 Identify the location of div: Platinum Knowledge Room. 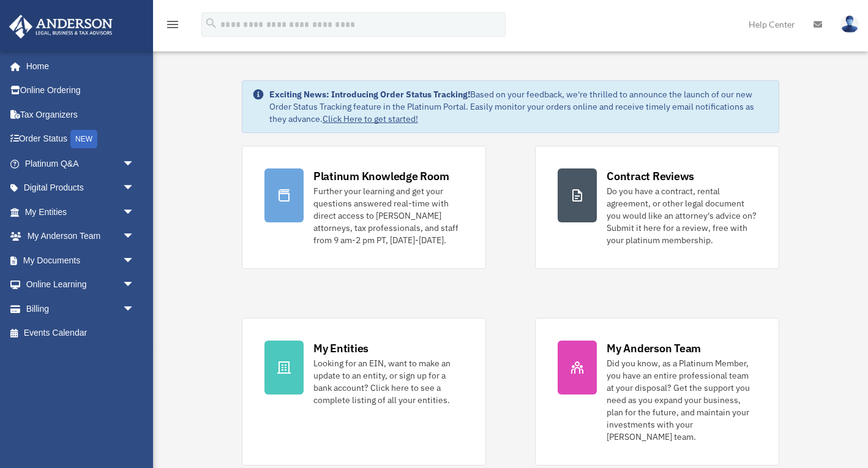
(381, 176).